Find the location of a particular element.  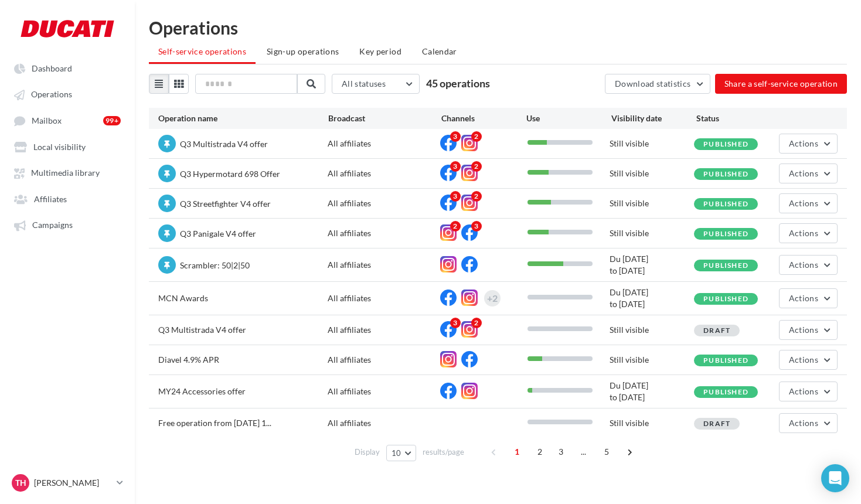

span: Download statistics is located at coordinates (653, 83).